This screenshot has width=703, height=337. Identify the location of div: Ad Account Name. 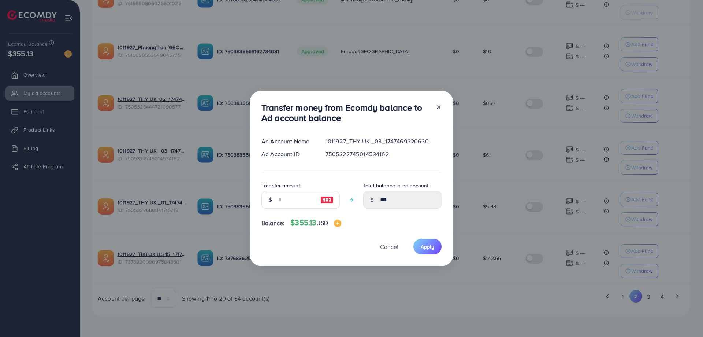
(287, 141).